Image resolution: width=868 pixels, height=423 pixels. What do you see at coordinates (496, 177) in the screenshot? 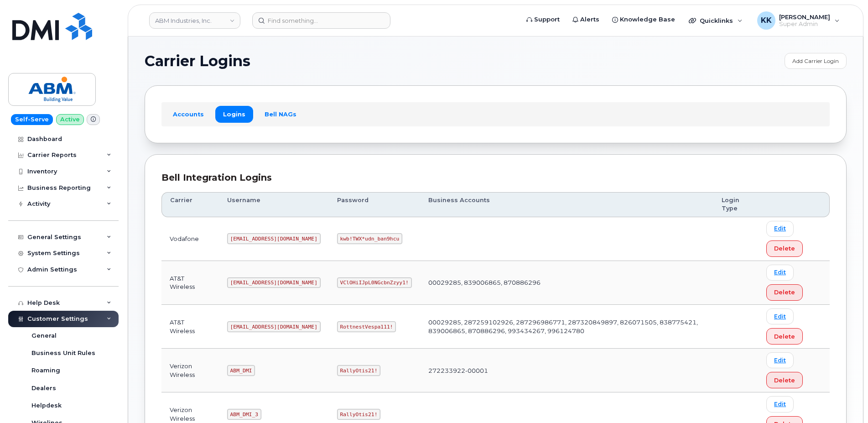
I see `div: Bell Integration Logins` at bounding box center [496, 177].